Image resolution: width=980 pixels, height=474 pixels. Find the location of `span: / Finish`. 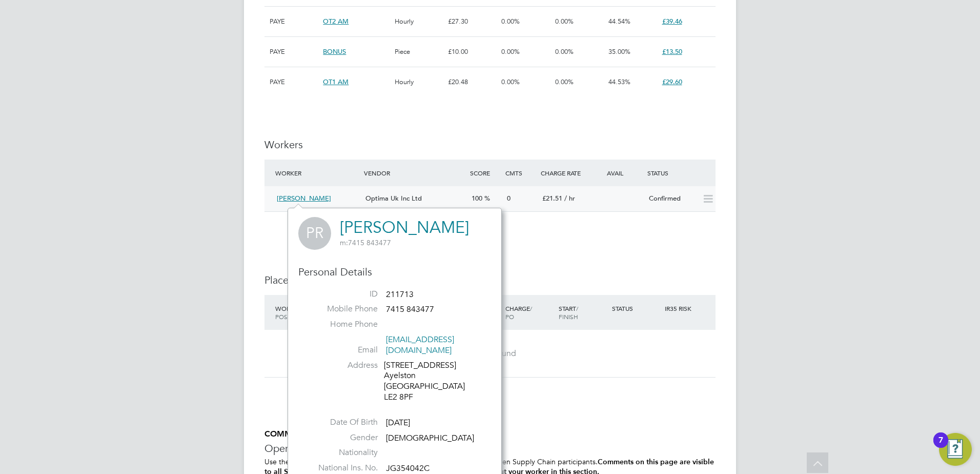

span: / Finish is located at coordinates (568, 312).